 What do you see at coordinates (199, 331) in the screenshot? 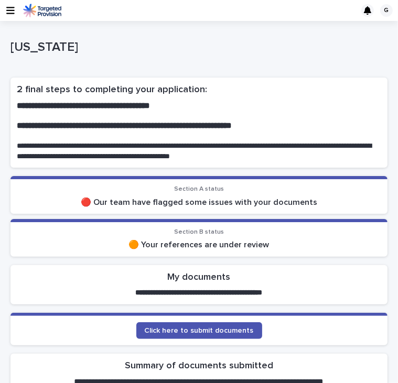
I see `a: Click here to submit documents` at bounding box center [199, 331].